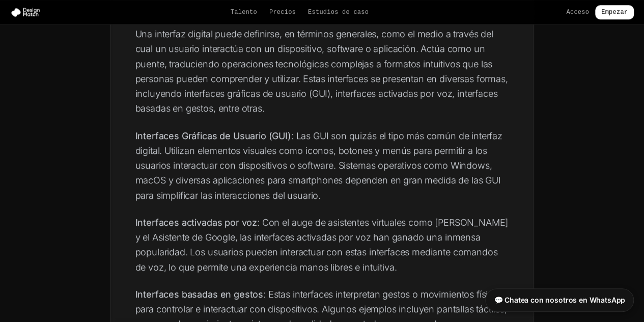 The height and width of the screenshot is (322, 644). Describe the element at coordinates (577, 13) in the screenshot. I see `a: Acceso` at that location.